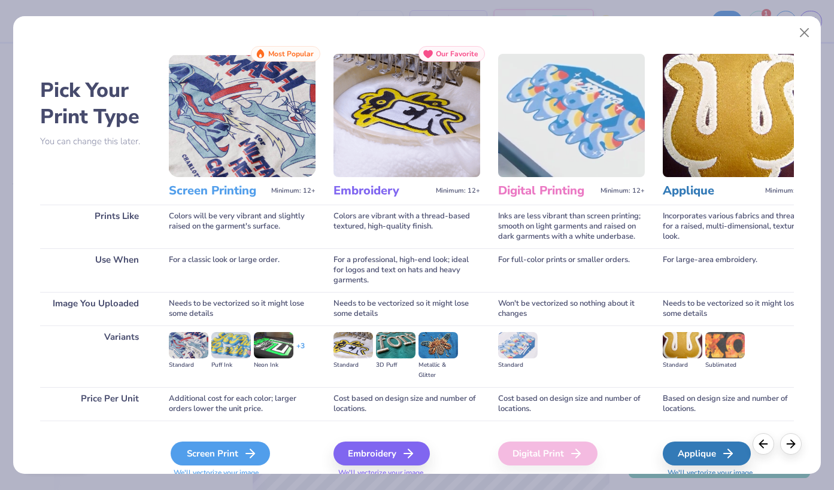  What do you see at coordinates (736, 404) in the screenshot?
I see `div: Based on design size and number of locations.` at bounding box center [736, 404].